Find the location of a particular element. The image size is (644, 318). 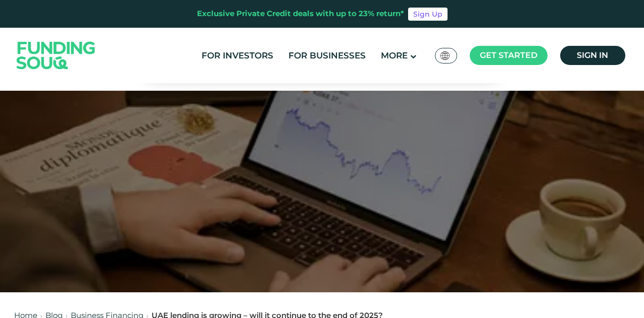

a: Sign Up is located at coordinates (428, 14).